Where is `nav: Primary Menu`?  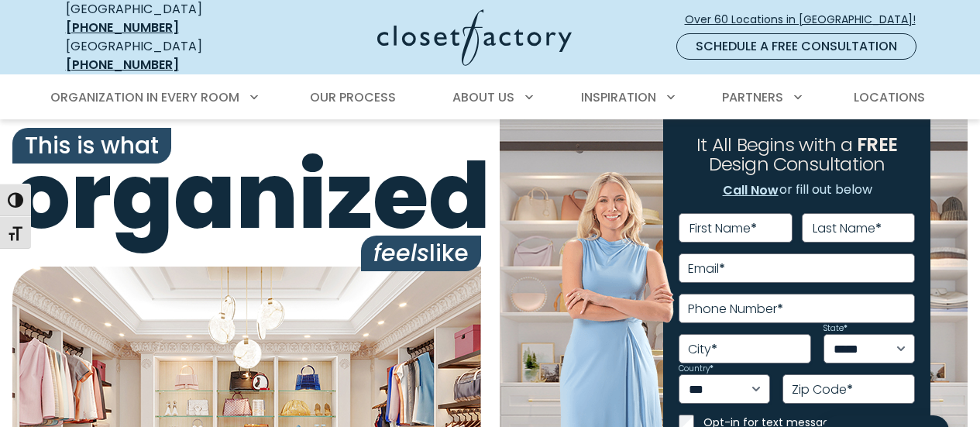
nav: Primary Menu is located at coordinates (490, 98).